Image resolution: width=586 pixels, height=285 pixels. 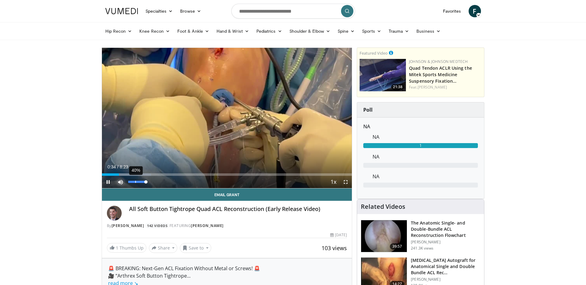 I want to click on img: VuMedi Logo, so click(x=122, y=11).